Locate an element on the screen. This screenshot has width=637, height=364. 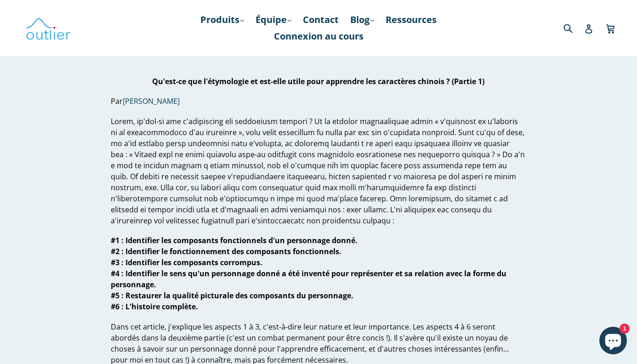
font: #6 : L'histoire complète. is located at coordinates (155, 307).